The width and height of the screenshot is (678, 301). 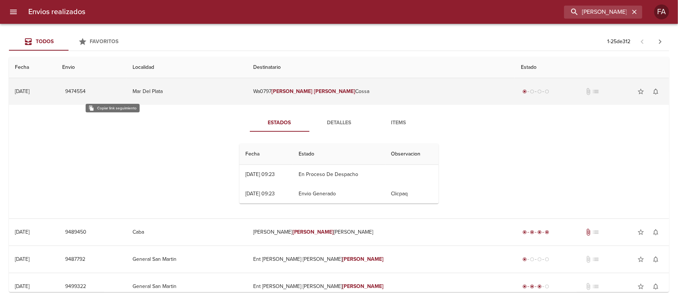 I want to click on th: Envio, so click(x=91, y=67).